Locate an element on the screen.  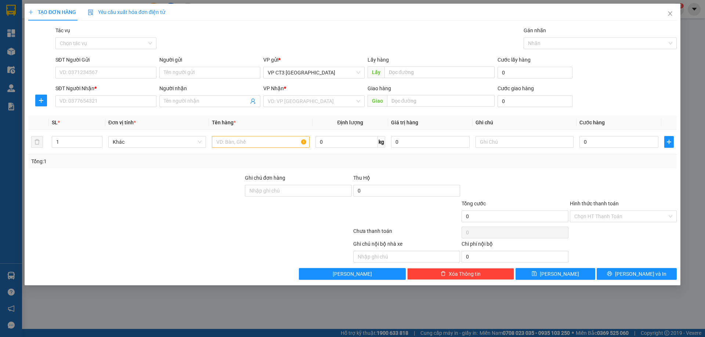
span: Xóa Thông tin is located at coordinates (464, 274).